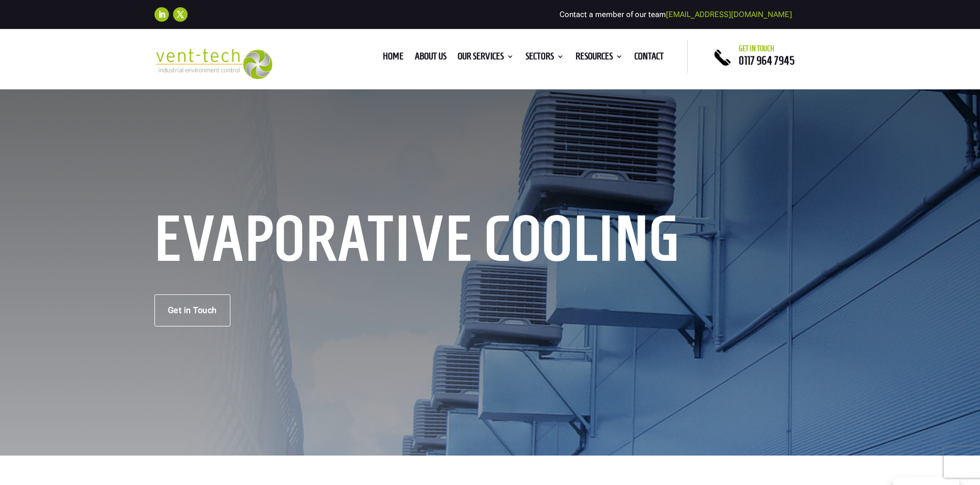 This screenshot has width=980, height=485. I want to click on a: Follow on LinkedIn, so click(162, 14).